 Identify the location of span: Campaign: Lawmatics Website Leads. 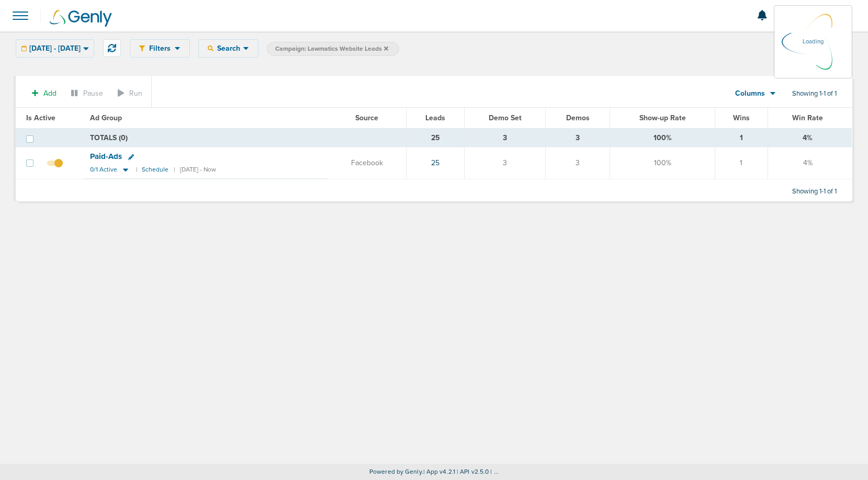
(332, 48).